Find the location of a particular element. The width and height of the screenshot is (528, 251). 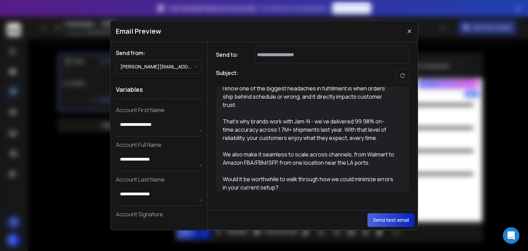

h1: Email Preview is located at coordinates (139, 31).